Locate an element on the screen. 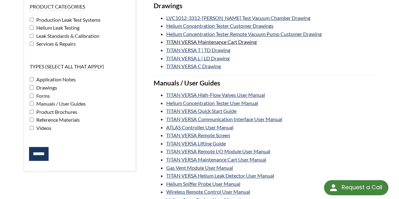 Image resolution: width=399 pixels, height=199 pixels. input: Production Leak Test Systems is located at coordinates (32, 20).